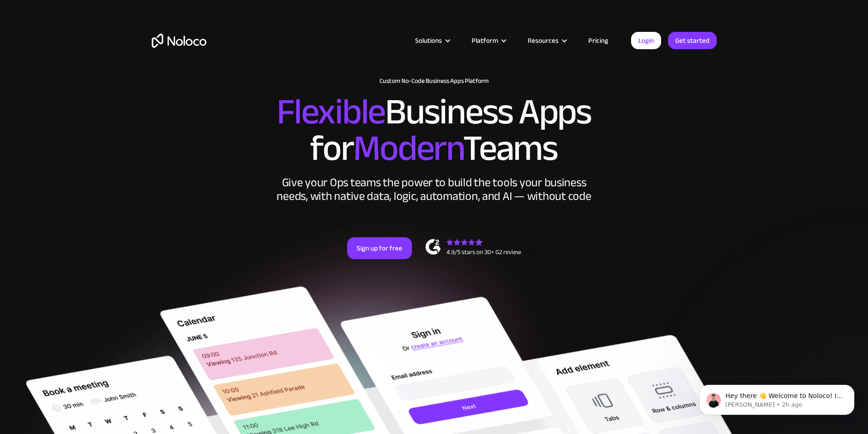  I want to click on a: Sign up for free, so click(380, 248).